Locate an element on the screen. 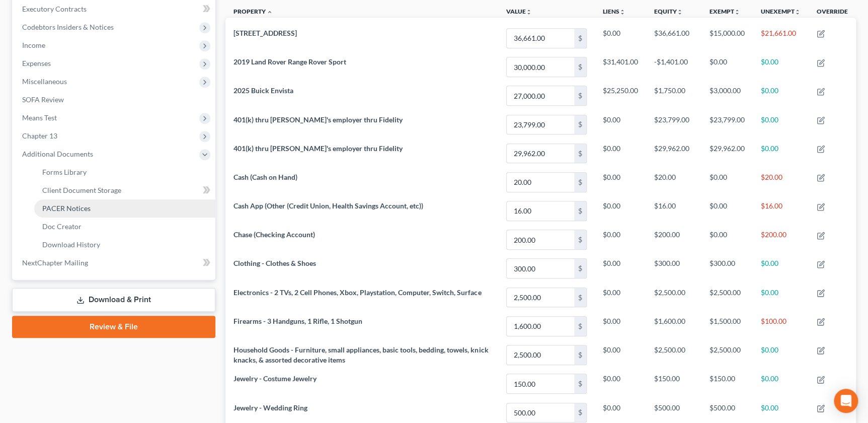  span: Means Test is located at coordinates (39, 117).